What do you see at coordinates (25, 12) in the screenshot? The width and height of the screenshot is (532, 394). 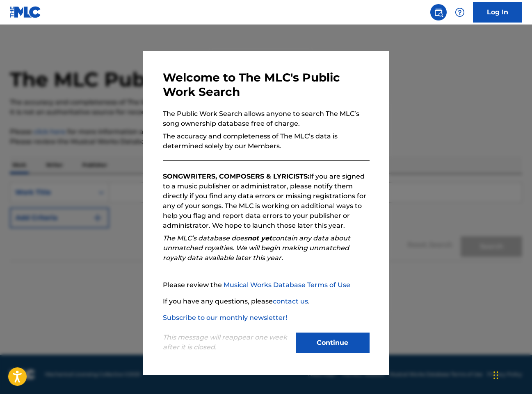 I see `img: MLC Logo` at bounding box center [25, 12].